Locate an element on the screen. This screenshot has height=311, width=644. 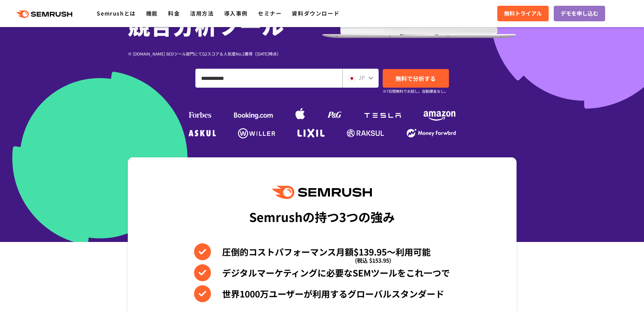
span: JP is located at coordinates (361, 78).